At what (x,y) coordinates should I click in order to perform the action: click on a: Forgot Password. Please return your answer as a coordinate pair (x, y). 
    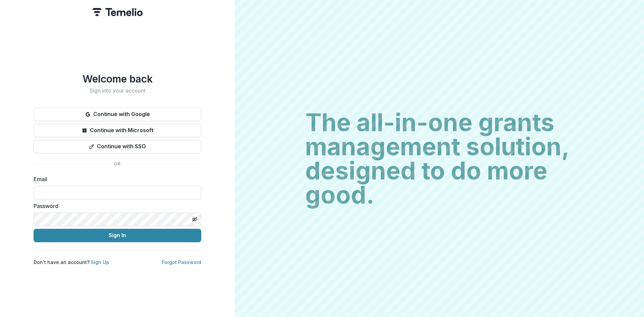
    Looking at the image, I should click on (182, 262).